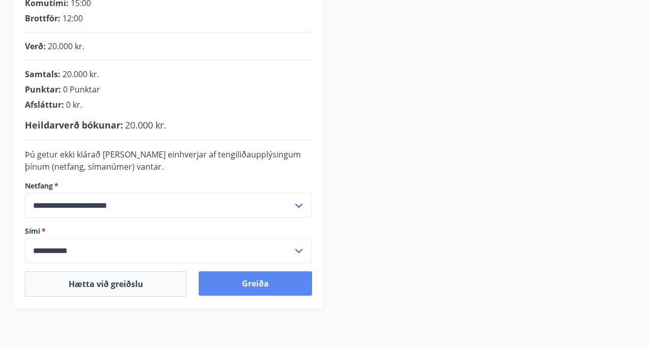 This screenshot has height=348, width=649. Describe the element at coordinates (168, 231) in the screenshot. I see `label: Sími` at that location.